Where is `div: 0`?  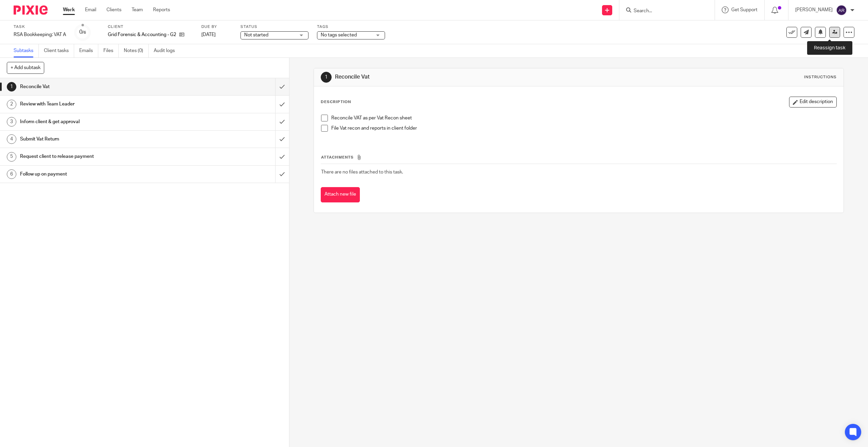
div: 0 is located at coordinates (83, 32).